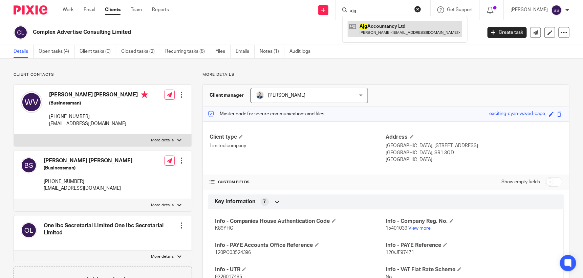 Image resolution: width=583 pixels, height=278 pixels. Describe the element at coordinates (227, 96) in the screenshot. I see `h3: Client manager` at that location.